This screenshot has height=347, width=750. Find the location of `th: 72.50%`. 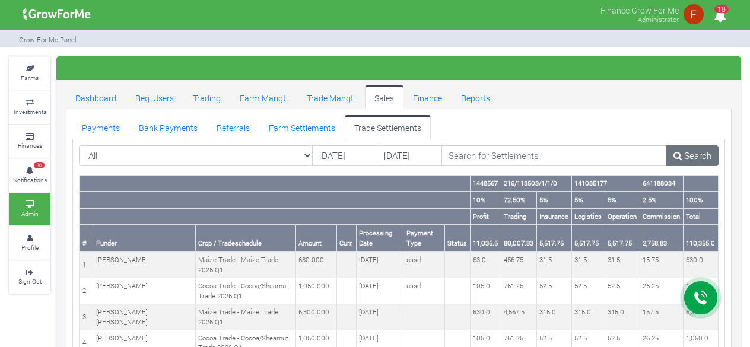

th: 72.50% is located at coordinates (519, 200).